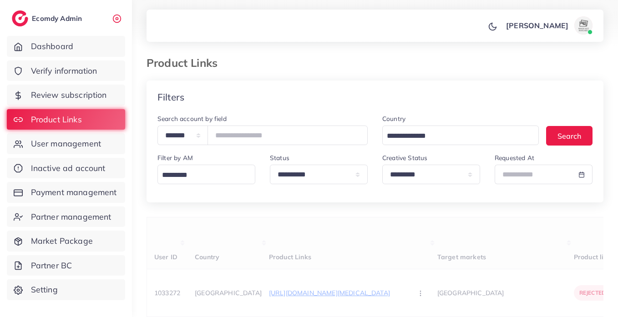 The width and height of the screenshot is (618, 317). I want to click on h4: Filters, so click(171, 97).